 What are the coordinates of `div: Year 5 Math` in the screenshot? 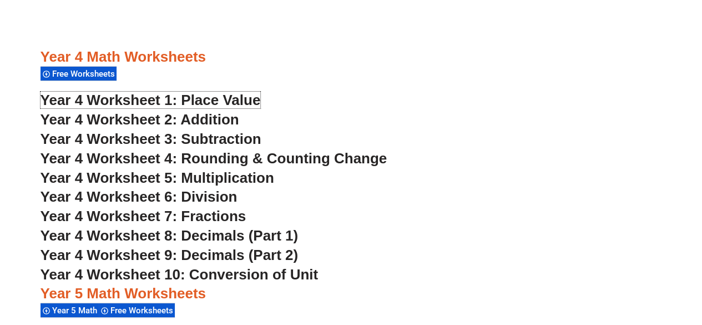 It's located at (69, 310).